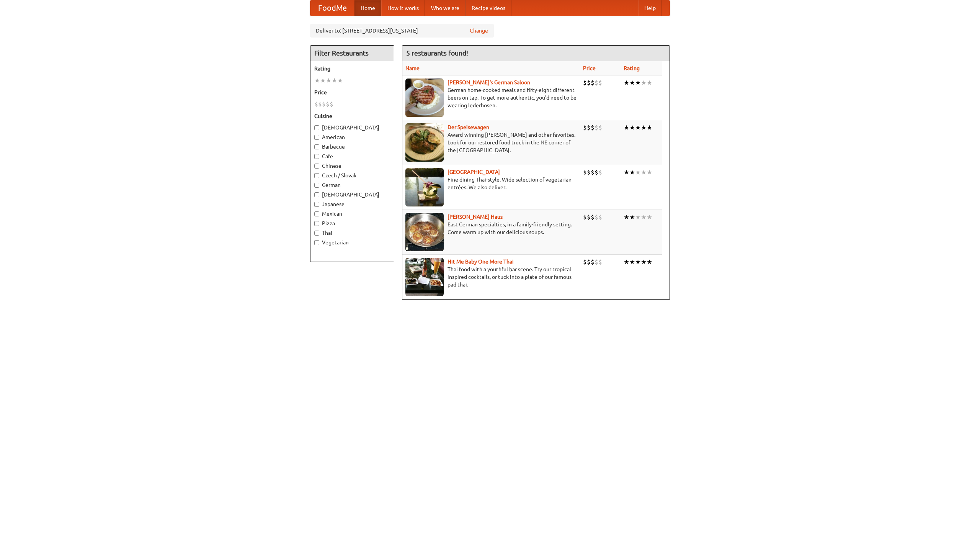  What do you see at coordinates (491, 228) in the screenshot?
I see `p: East German specialties, in a family-friendly setting. Come warm up with our delicious soups.` at bounding box center [491, 228].